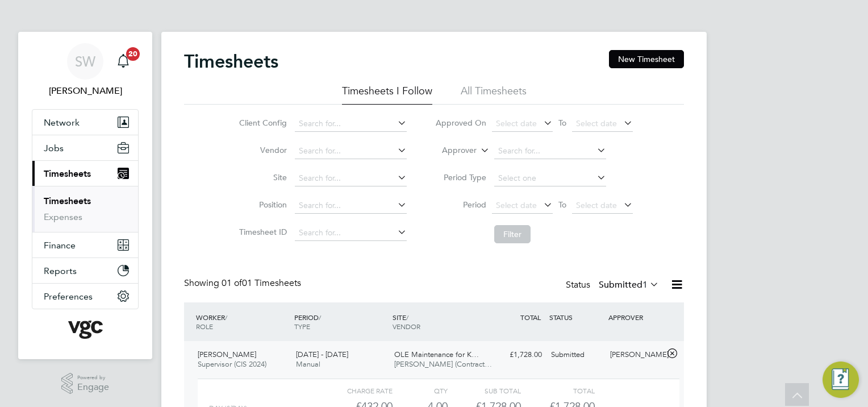 Image resolution: width=868 pixels, height=407 pixels. What do you see at coordinates (436, 354) in the screenshot?
I see `span: OLE Maintenance for K…` at bounding box center [436, 354].